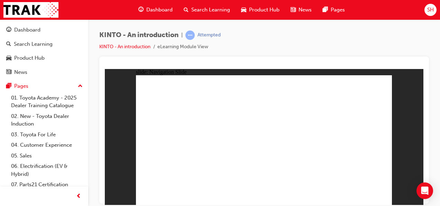 This screenshot has width=440, height=206. Describe the element at coordinates (211, 10) in the screenshot. I see `span: Search Learning` at that location.